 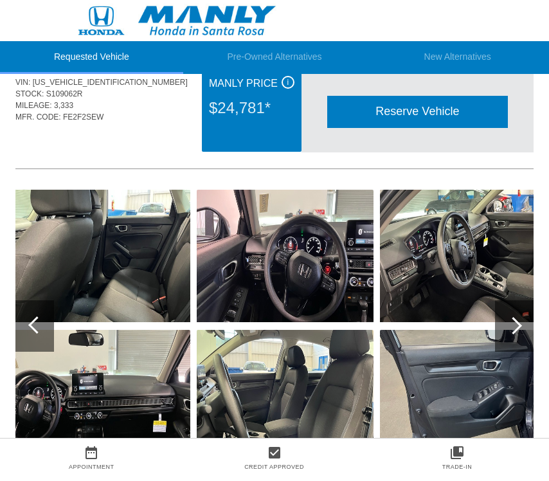 What do you see at coordinates (251, 108) in the screenshot?
I see `div: $24,781*` at bounding box center [251, 108].